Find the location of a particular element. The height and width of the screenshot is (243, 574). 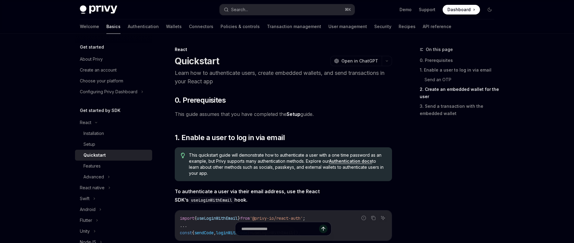

button: Report incorrect code is located at coordinates (364, 218).